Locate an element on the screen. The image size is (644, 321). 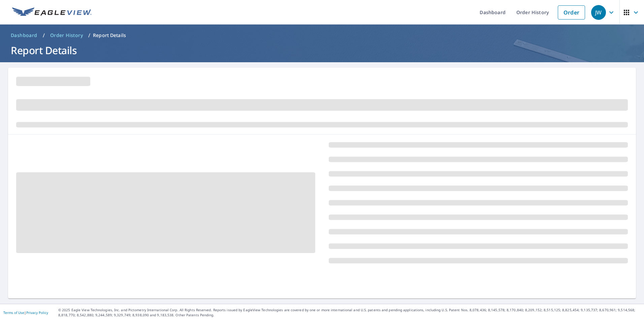
nav: breadcrumb is located at coordinates (322, 35).